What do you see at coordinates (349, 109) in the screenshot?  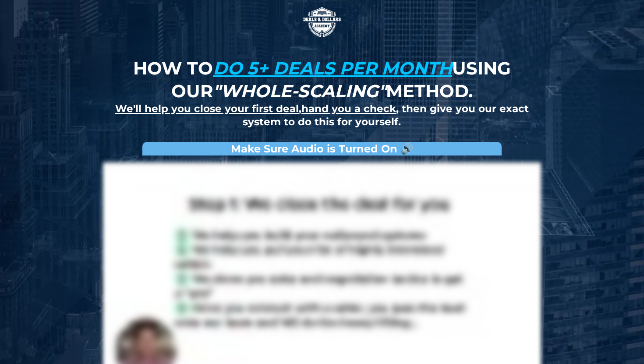 I see `u: hand you a check` at bounding box center [349, 109].